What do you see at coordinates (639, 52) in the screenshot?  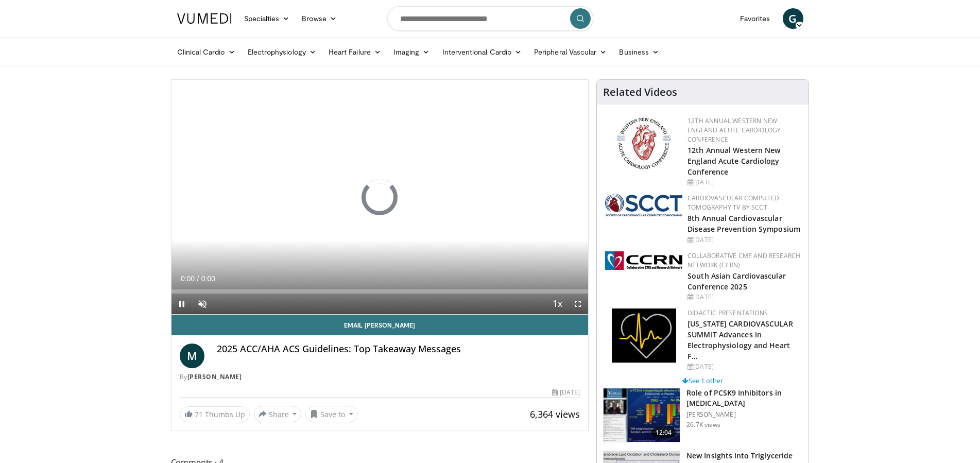 I see `a: Business` at bounding box center [639, 52].